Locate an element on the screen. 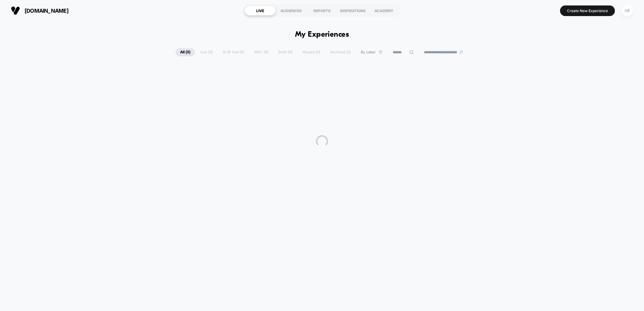 This screenshot has width=644, height=311. div: LIVE is located at coordinates (260, 11).